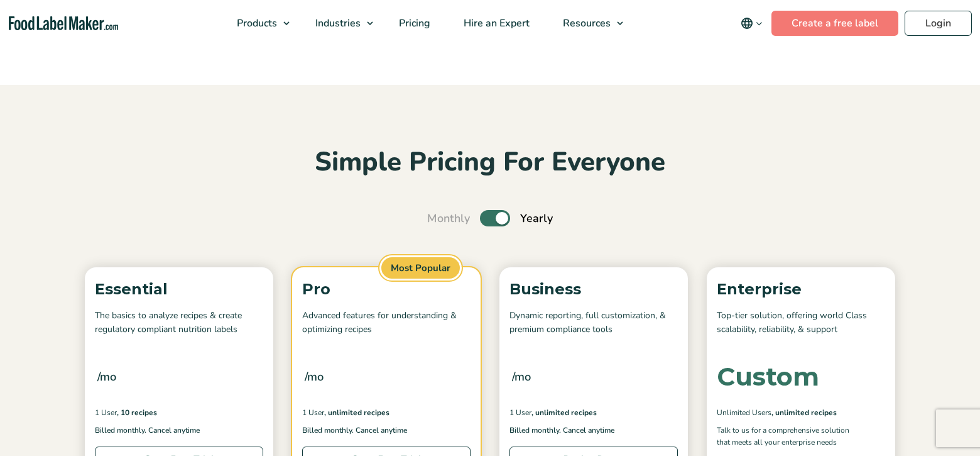  Describe the element at coordinates (789, 436) in the screenshot. I see `p: Talk to us for a comprehensive solution that meets all your enterprise needs` at that location.